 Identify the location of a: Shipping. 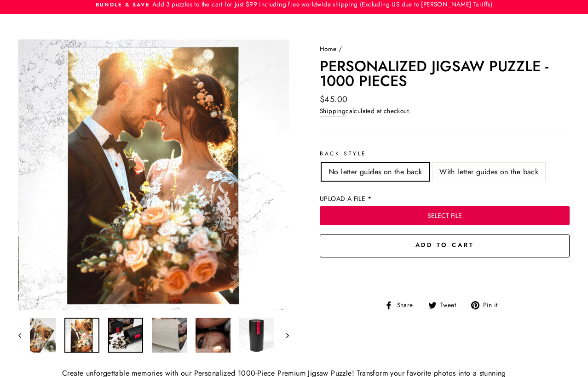
(332, 111).